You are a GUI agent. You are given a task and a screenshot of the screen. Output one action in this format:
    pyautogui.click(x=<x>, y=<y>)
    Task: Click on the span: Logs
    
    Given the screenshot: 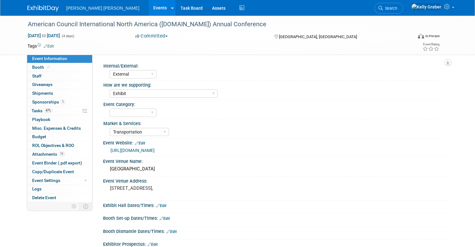 What is the action you would take?
    pyautogui.click(x=37, y=189)
    